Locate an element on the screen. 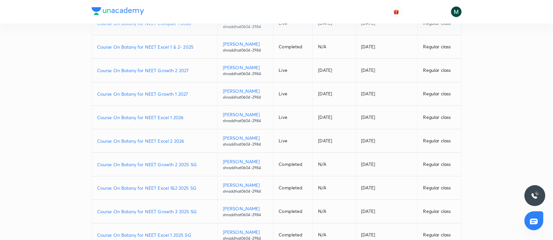 The width and height of the screenshot is (553, 240). p: Course On Botany for NEET Excel 1 & 2- 2025 is located at coordinates (154, 47).